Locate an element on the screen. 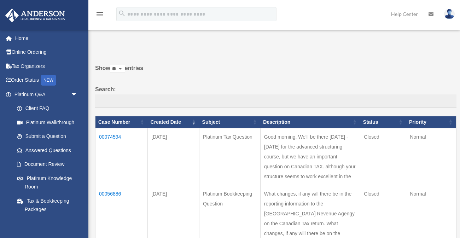 The height and width of the screenshot is (238, 460). span: arrow_drop_down is located at coordinates (78, 94).